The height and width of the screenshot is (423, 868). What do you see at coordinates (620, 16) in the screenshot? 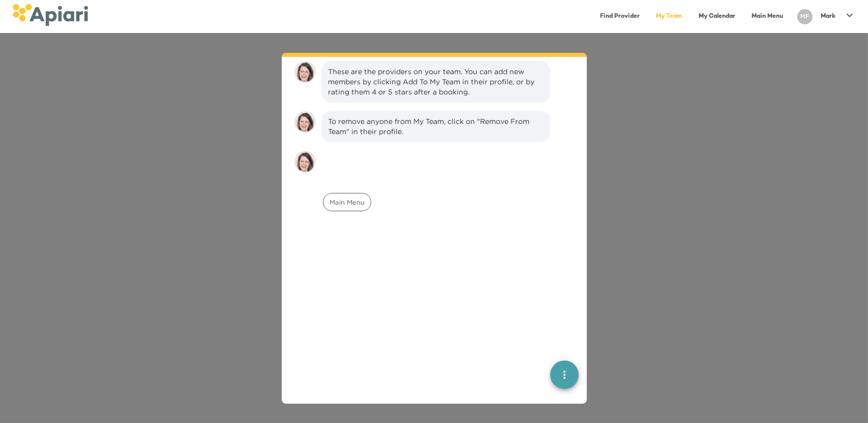
I see `a: Find Provider` at bounding box center [620, 16].